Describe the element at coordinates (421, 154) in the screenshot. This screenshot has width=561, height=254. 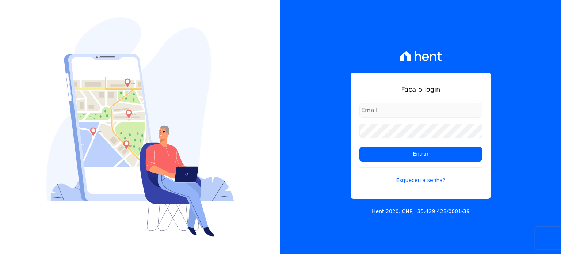
I see `input: Entrar` at that location.